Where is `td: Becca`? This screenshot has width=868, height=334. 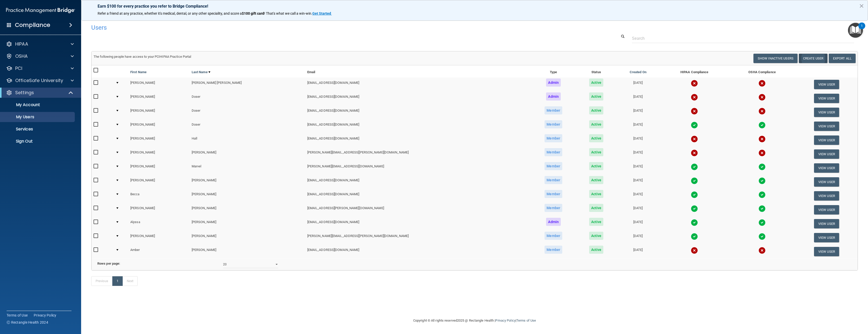
td: Becca is located at coordinates (159, 196).